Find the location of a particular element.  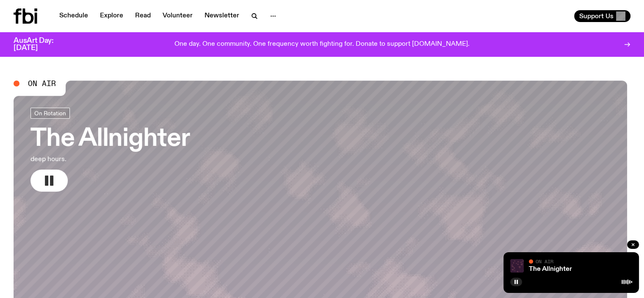

span: Support Us is located at coordinates (596, 16).